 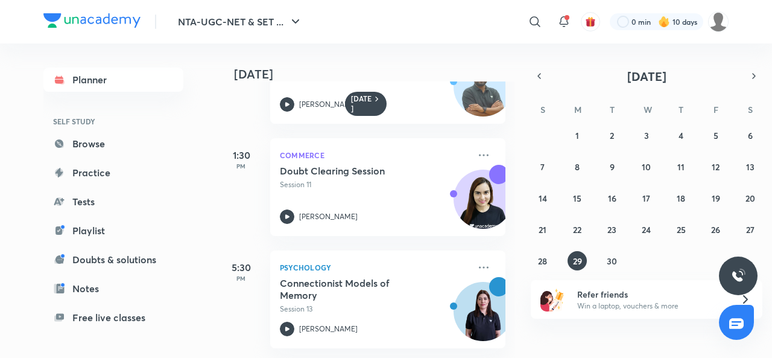 I want to click on button: September 19, 2025, so click(x=716, y=198).